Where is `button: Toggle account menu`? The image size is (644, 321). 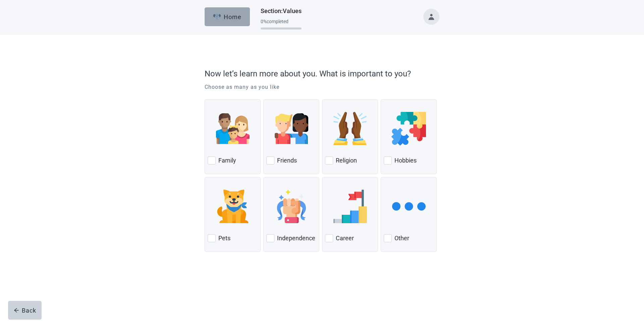
button: Toggle account menu is located at coordinates (431, 17).